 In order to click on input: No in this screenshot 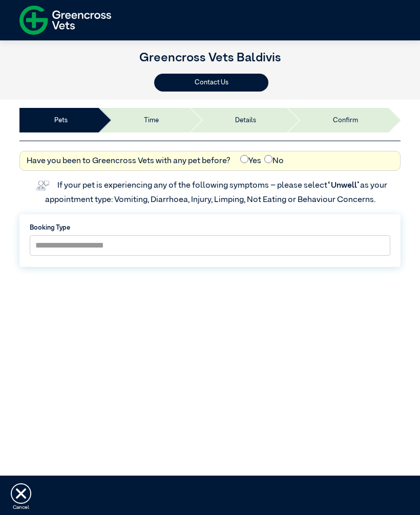, I will do `click(269, 159)`.